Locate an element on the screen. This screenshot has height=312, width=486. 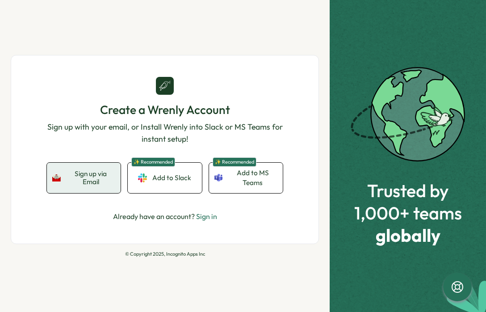
span: Sign up via Email is located at coordinates (91, 177).